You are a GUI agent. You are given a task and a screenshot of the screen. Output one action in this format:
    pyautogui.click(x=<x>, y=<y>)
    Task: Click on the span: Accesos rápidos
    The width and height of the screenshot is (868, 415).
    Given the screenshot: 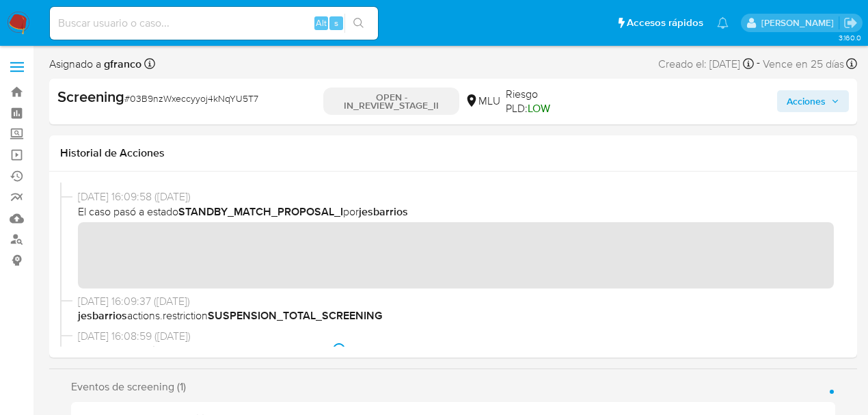 What is the action you would take?
    pyautogui.click(x=665, y=23)
    